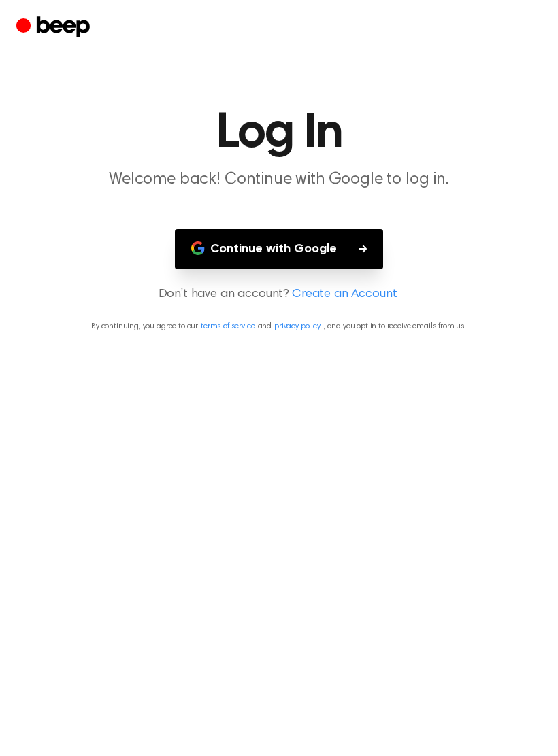 Image resolution: width=558 pixels, height=756 pixels. I want to click on p: Welcome back! Continue with Google to log in., so click(279, 179).